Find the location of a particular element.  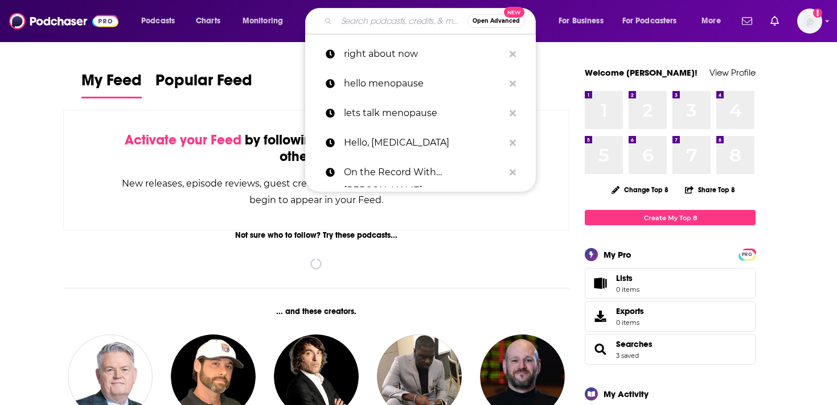

a: 3 saved is located at coordinates (627, 356).